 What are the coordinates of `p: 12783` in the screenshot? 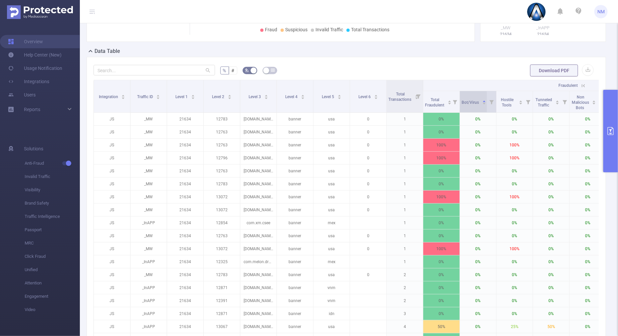 It's located at (222, 184).